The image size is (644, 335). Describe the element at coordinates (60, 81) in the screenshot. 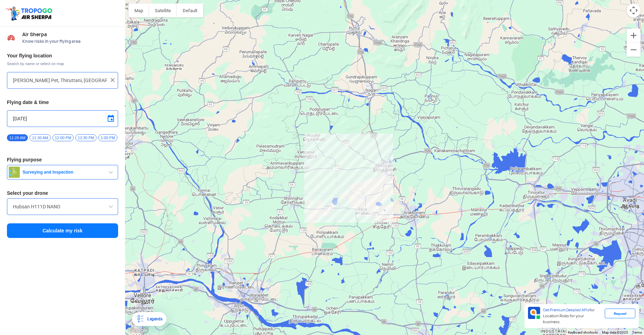

I see `input: Search your flying location` at that location.